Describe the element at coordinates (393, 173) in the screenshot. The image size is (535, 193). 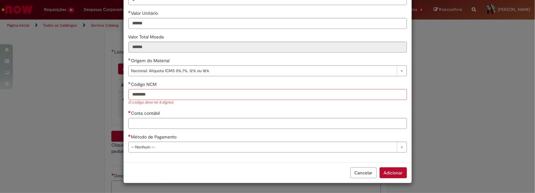
I see `button: Adicionar` at that location.